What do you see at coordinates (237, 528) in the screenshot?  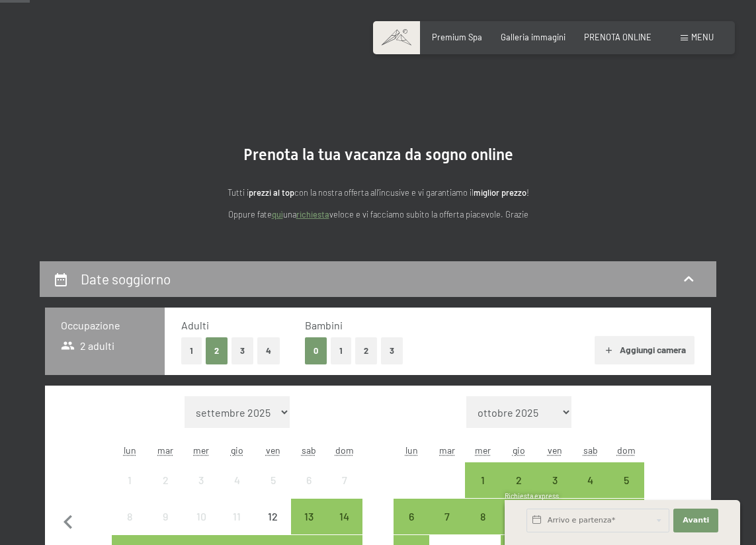 I see `div: 11` at bounding box center [237, 528].